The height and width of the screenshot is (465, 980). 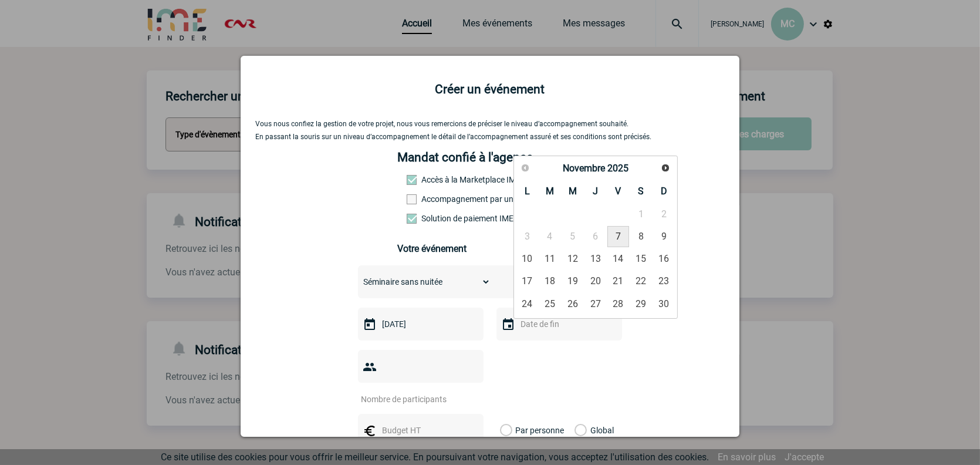 I want to click on span: Vendredi, so click(x=618, y=191).